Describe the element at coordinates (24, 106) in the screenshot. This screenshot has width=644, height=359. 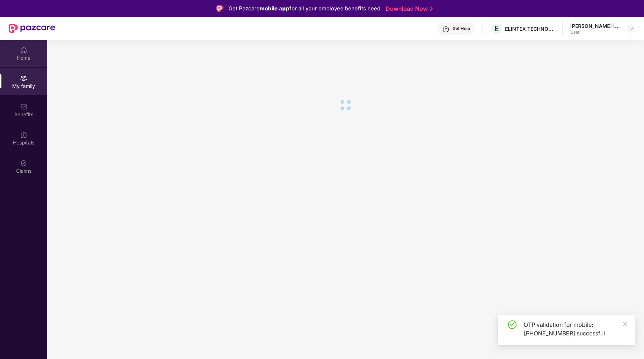
I see `img: svg+xml;base64,PHN2ZyBpZD0iQmVuZWZpdHMiIHhtbG5zPSJodHRwOi8vd3d3LnczLm9yZy8yMDAwL3N2ZyIgd2lkdGg9Ij...` at that location.